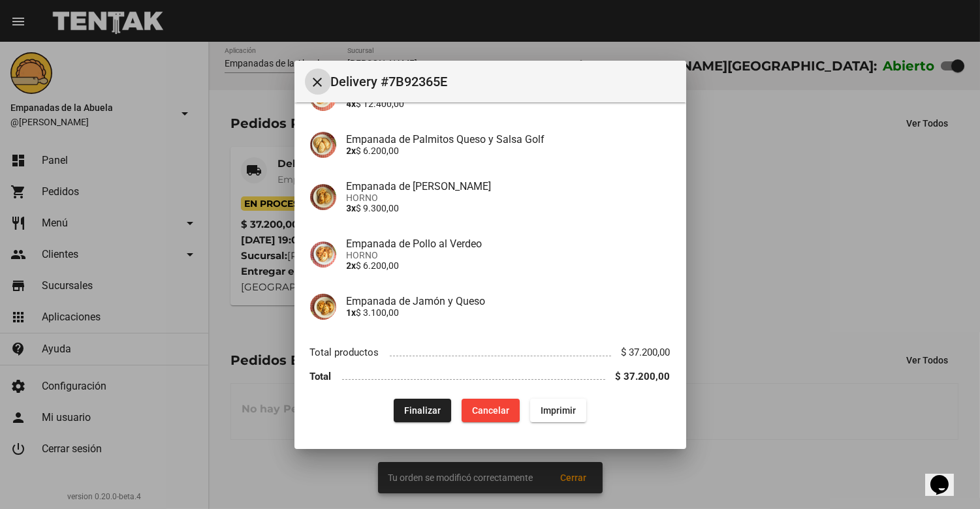 The width and height of the screenshot is (980, 509). What do you see at coordinates (509, 139) in the screenshot?
I see `h4: Empanada de Palmitos Queso y Salsa Golf` at bounding box center [509, 139].